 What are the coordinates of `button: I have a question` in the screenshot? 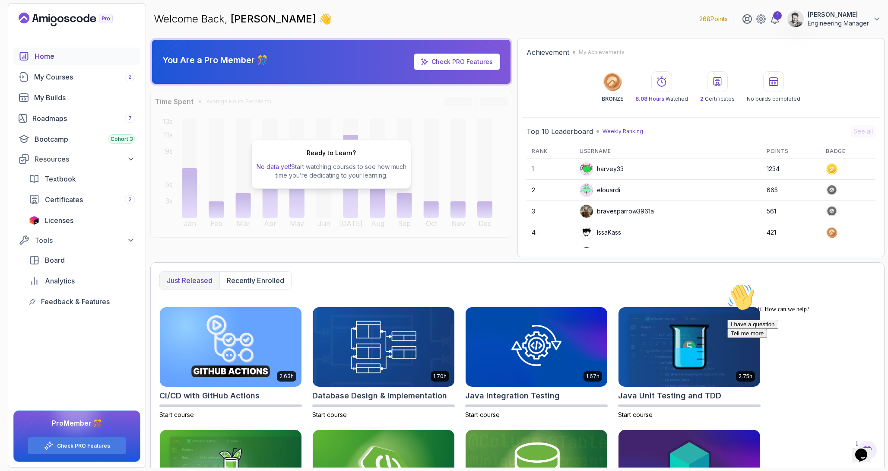 It's located at (29, 44).